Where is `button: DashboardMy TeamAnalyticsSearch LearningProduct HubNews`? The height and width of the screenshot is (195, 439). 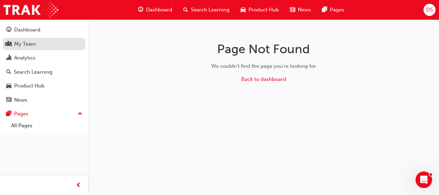 button: DashboardMy TeamAnalyticsSearch LearningProduct HubNews is located at coordinates (44, 64).